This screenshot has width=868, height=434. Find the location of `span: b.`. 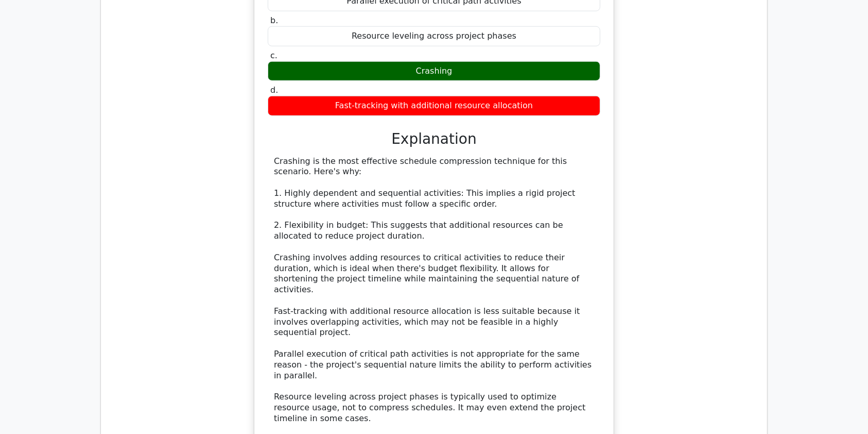

span: b. is located at coordinates (274, 20).